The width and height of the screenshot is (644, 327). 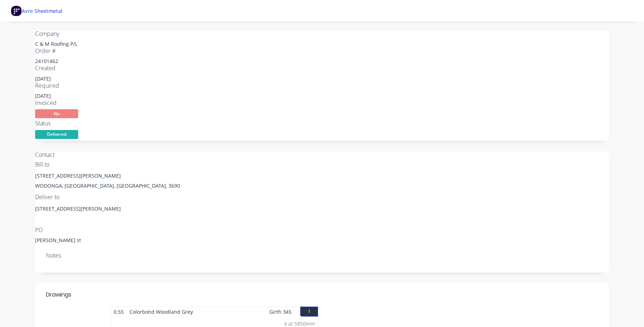 What do you see at coordinates (322, 61) in the screenshot?
I see `div: 24101462` at bounding box center [322, 61].